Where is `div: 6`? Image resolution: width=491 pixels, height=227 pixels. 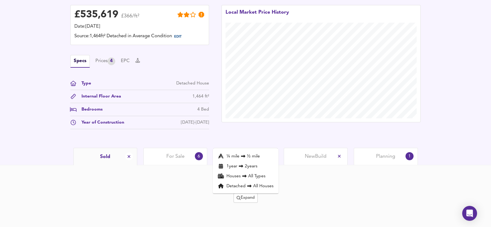 div: 6 is located at coordinates (199, 156).